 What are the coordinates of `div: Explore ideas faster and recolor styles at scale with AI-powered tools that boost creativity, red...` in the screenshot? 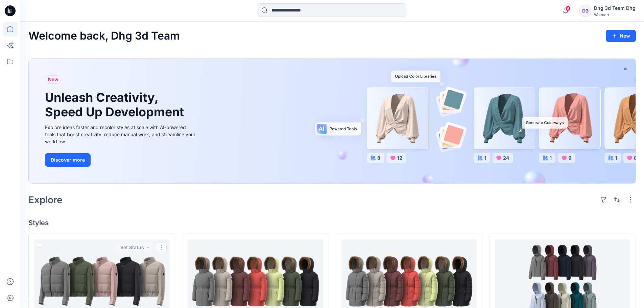 It's located at (121, 134).